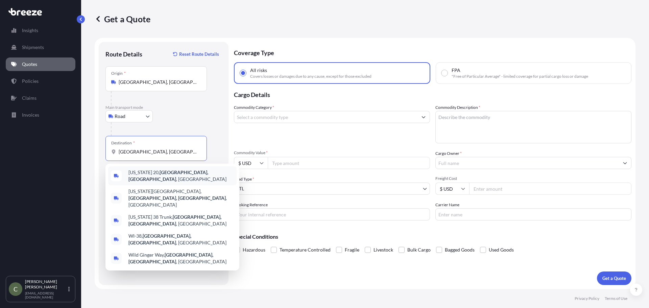 The height and width of the screenshot is (308, 649). What do you see at coordinates (240, 189) in the screenshot?
I see `span: LTL` at bounding box center [240, 189].